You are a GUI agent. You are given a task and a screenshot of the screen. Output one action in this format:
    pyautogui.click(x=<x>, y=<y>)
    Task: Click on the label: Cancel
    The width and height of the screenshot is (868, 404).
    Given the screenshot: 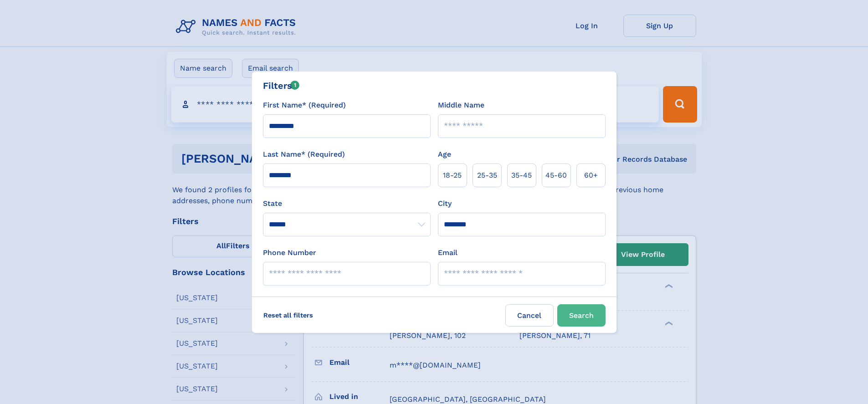 What is the action you would take?
    pyautogui.click(x=529, y=315)
    